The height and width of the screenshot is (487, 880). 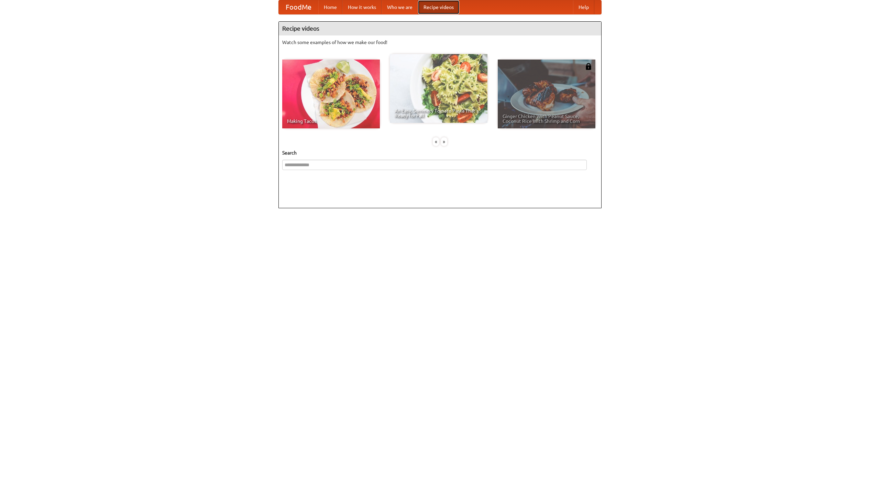 What do you see at coordinates (439, 7) in the screenshot?
I see `a: Recipe videos` at bounding box center [439, 7].